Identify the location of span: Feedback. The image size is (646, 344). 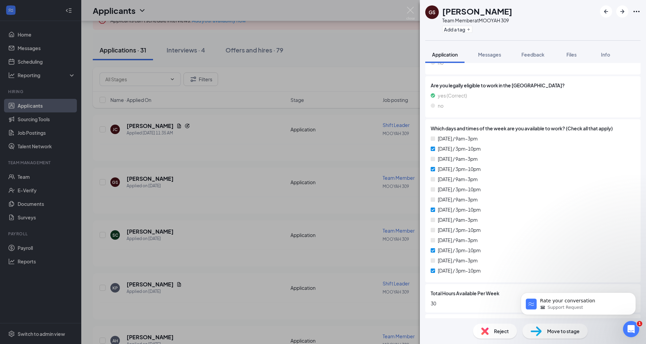
(533, 55).